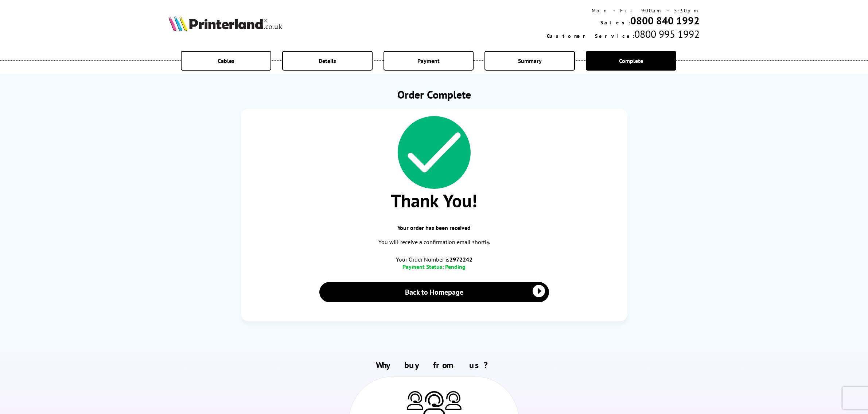 Image resolution: width=868 pixels, height=414 pixels. What do you see at coordinates (434, 292) in the screenshot?
I see `a: Back to Homepage` at bounding box center [434, 292].